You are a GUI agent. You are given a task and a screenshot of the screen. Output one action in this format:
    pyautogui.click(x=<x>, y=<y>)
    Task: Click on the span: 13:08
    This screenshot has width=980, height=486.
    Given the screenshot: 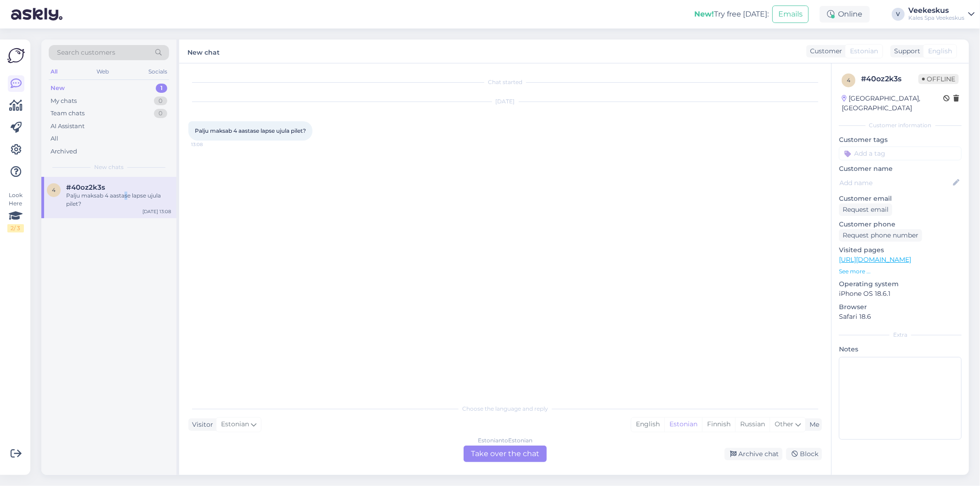 What is the action you would take?
    pyautogui.click(x=208, y=144)
    